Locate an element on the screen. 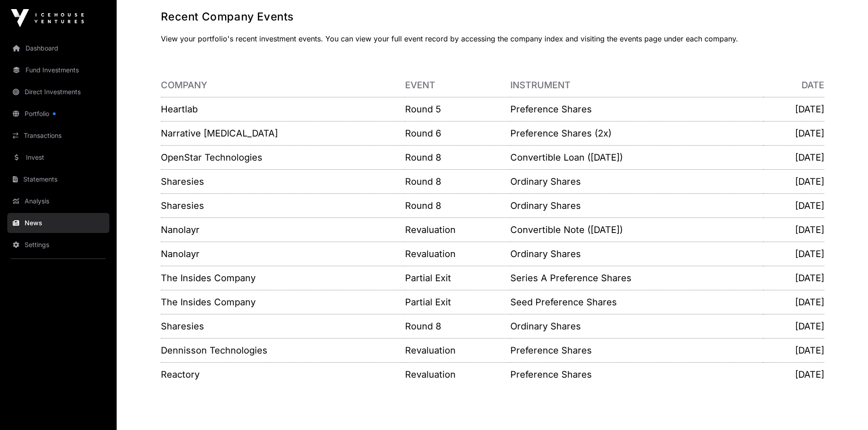 This screenshot has height=430, width=868. p: View your portfolio's recent investment events. You can view your full event record by accessing ... is located at coordinates (492, 39).